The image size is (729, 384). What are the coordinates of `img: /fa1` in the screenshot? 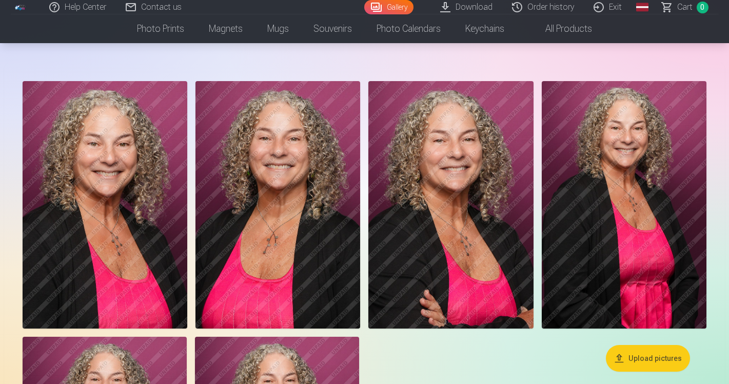 It's located at (21, 7).